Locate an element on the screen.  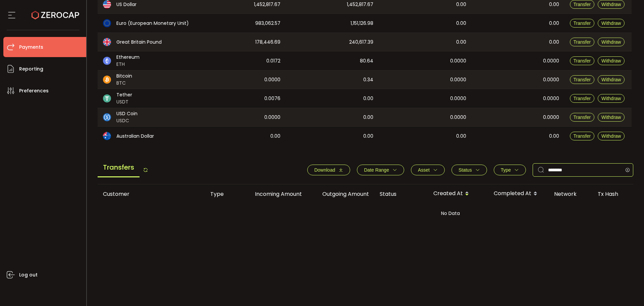
button: Download is located at coordinates (329, 170).